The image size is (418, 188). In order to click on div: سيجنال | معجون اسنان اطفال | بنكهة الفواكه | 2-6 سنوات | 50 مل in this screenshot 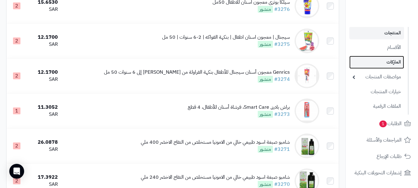, I will do `click(226, 37)`.